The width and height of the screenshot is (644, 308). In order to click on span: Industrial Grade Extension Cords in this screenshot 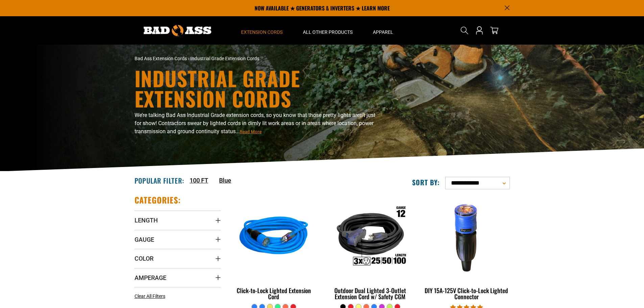, I will do `click(225, 59)`.